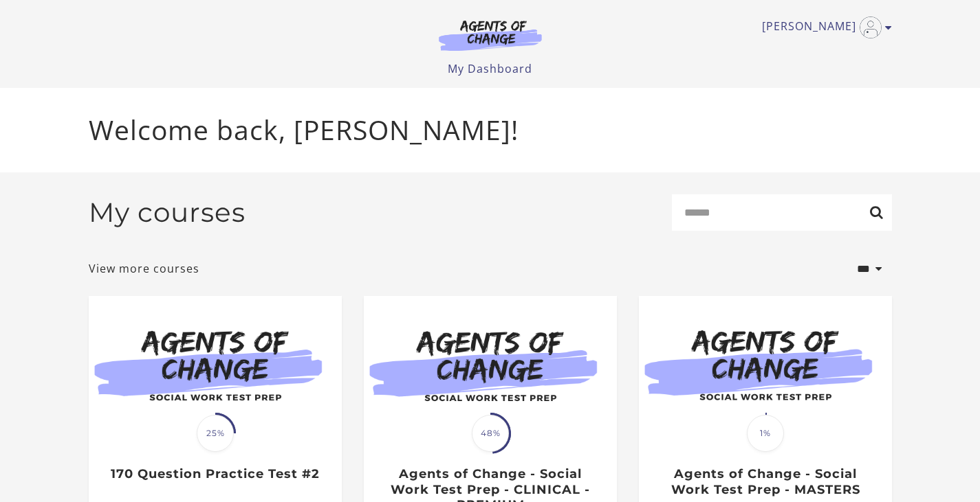 The width and height of the screenshot is (980, 502). What do you see at coordinates (823, 28) in the screenshot?
I see `a: Toggle menu` at bounding box center [823, 28].